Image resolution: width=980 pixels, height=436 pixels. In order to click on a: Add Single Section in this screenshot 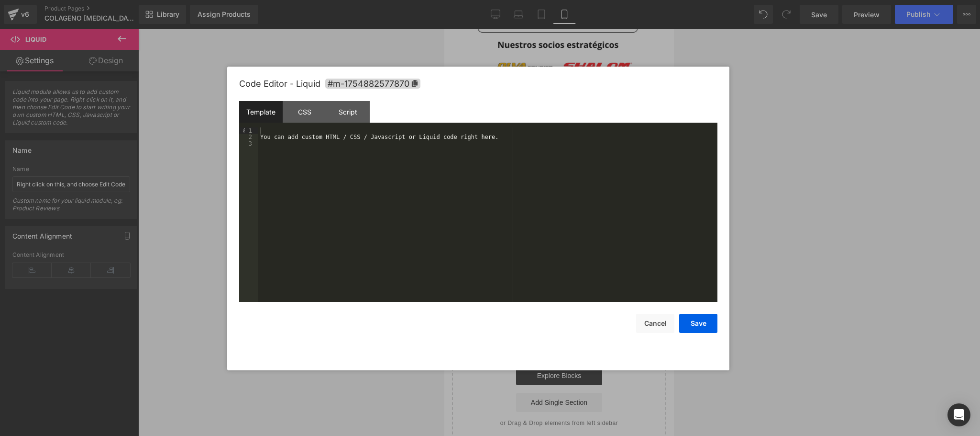, I will do `click(114, 374)`.